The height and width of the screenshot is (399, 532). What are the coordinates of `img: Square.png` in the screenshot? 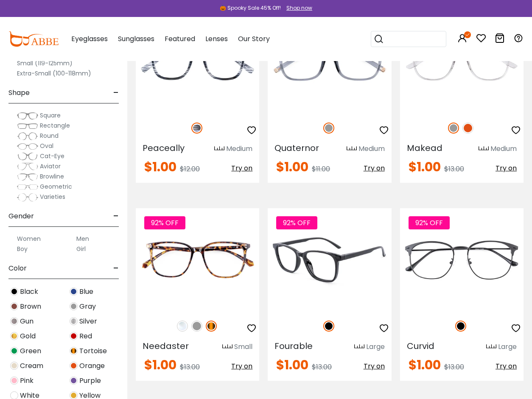 It's located at (27, 116).